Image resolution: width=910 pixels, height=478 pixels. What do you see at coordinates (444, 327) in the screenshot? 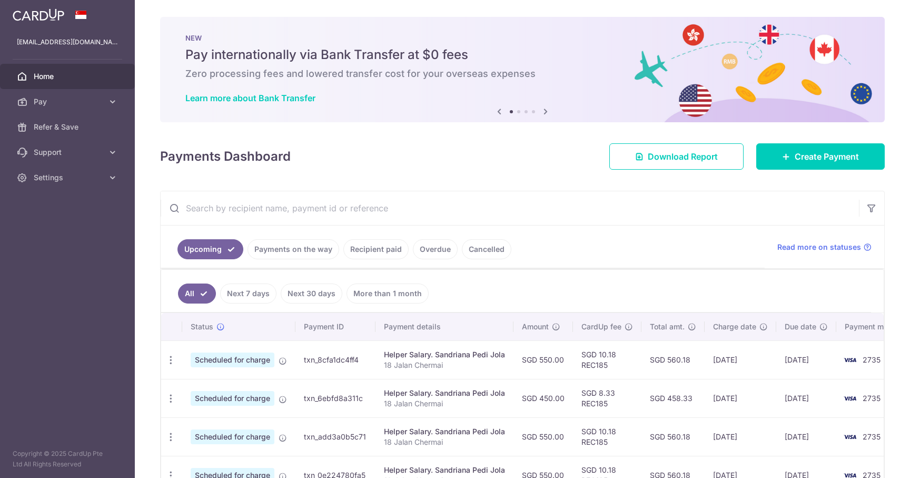
I see `th: Payment details` at bounding box center [444, 327].